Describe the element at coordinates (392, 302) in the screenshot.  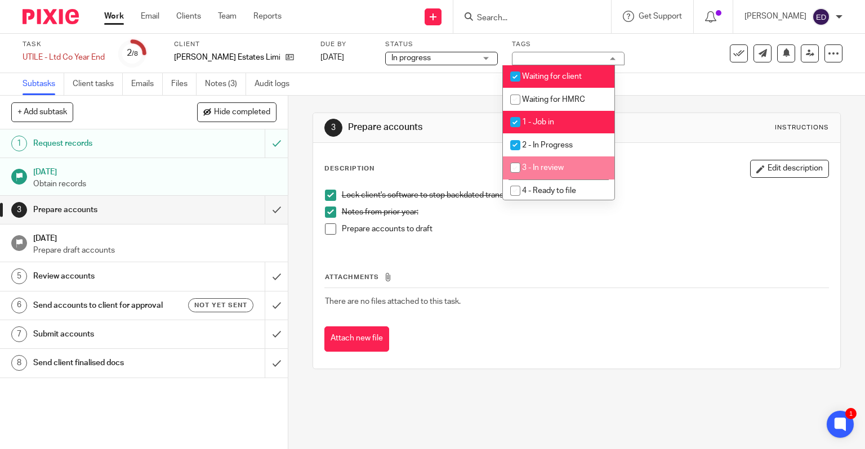
I see `span: There are no files attached to this task.` at that location.